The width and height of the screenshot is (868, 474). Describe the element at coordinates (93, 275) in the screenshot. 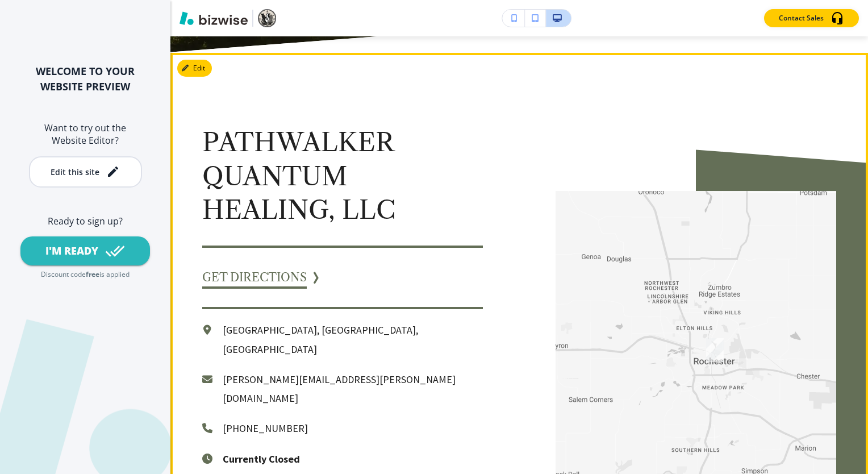

I see `p: free` at that location.